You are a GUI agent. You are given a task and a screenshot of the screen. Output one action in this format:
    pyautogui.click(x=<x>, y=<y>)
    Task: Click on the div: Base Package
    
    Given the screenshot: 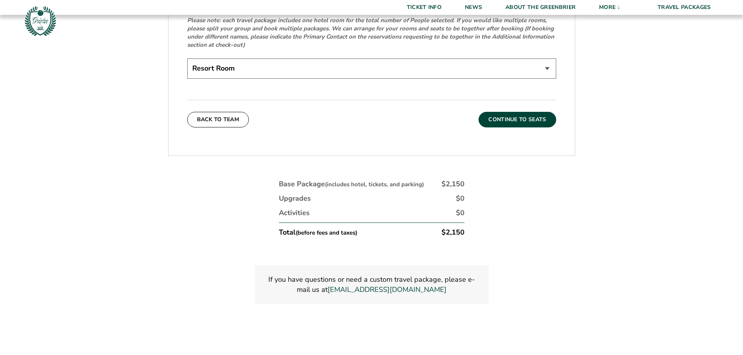 What is the action you would take?
    pyautogui.click(x=351, y=184)
    